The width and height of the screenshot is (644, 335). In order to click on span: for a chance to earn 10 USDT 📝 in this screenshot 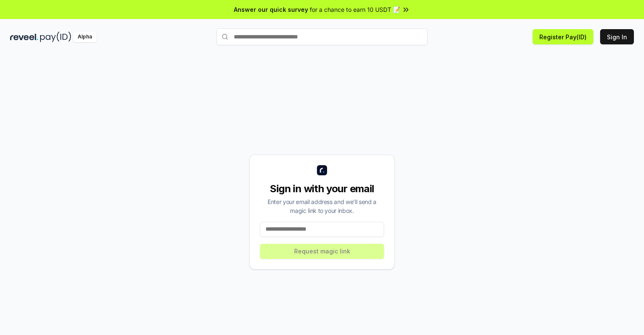, I will do `click(355, 9)`.